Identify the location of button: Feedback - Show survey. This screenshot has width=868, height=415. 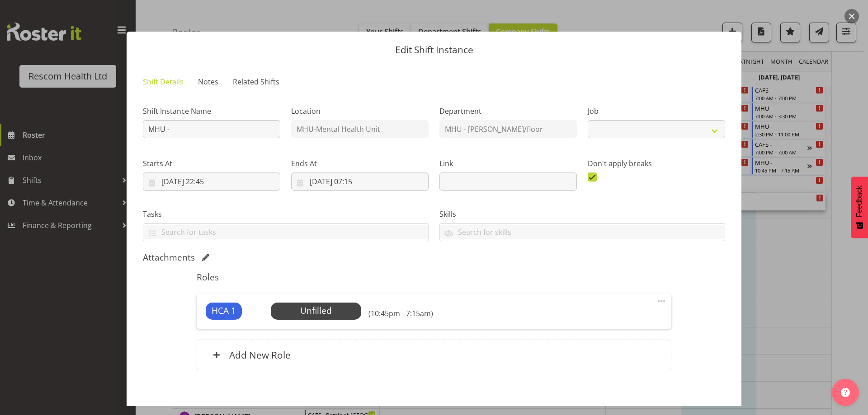
(859, 208).